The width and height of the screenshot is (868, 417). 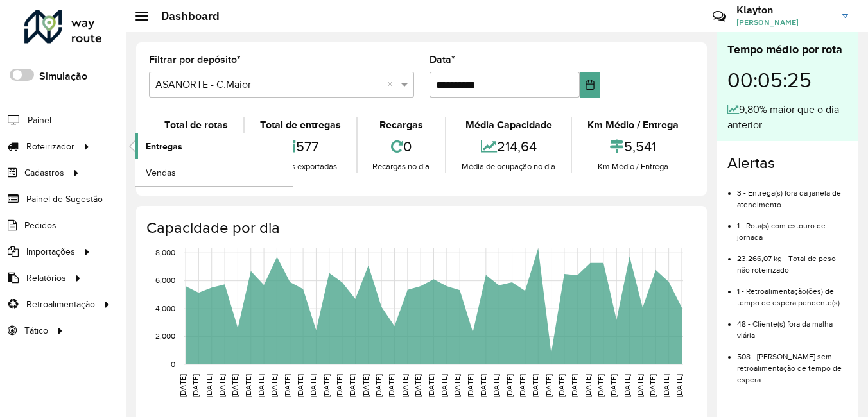 I want to click on div: Recargas no dia, so click(x=402, y=167).